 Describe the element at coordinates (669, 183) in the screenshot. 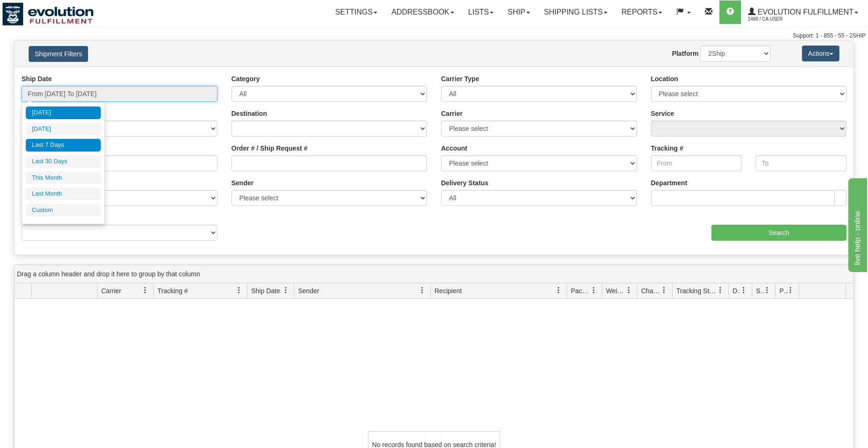

I see `label: Department` at that location.